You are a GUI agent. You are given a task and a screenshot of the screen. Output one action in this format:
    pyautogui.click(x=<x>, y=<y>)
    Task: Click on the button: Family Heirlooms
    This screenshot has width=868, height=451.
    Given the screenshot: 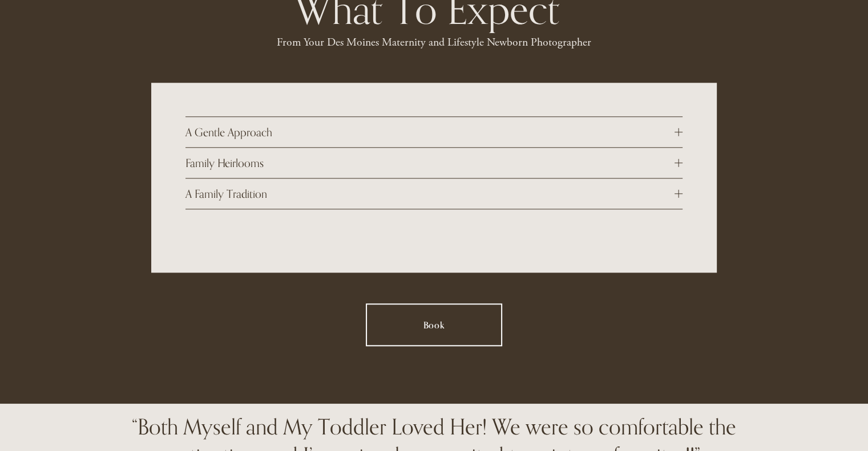 What is the action you would take?
    pyautogui.click(x=434, y=163)
    